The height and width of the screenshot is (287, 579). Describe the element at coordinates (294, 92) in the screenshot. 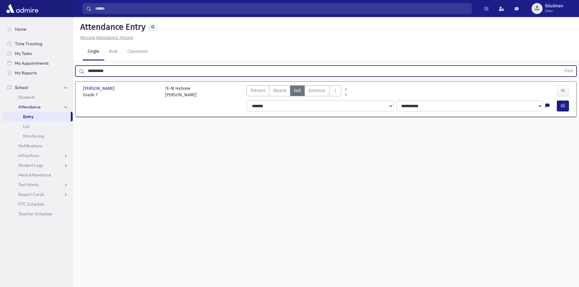

I see `div: AttTypes` at that location.